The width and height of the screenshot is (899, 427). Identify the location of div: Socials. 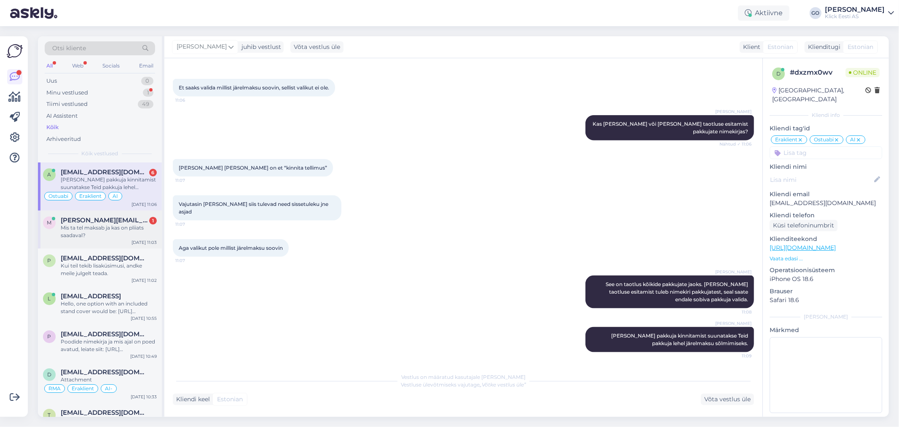
(111, 66).